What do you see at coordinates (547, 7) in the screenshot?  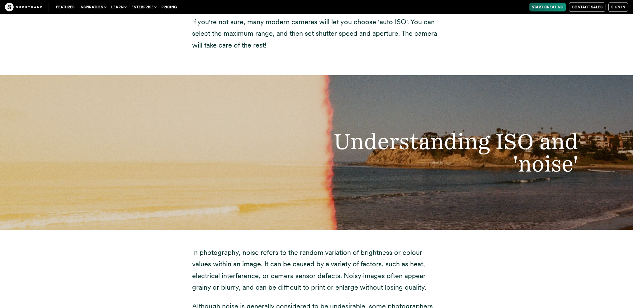 I see `a: Start Creating` at bounding box center [547, 7].